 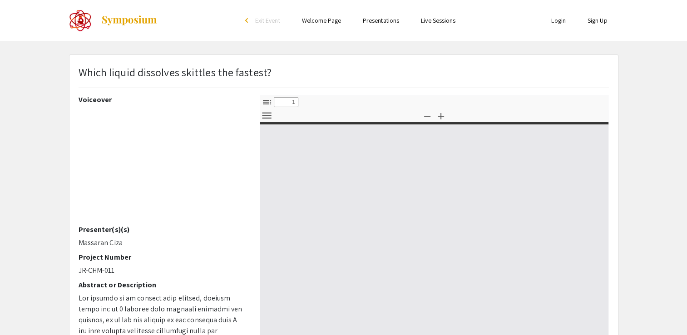 What do you see at coordinates (438, 20) in the screenshot?
I see `a: Live Sessions` at bounding box center [438, 20].